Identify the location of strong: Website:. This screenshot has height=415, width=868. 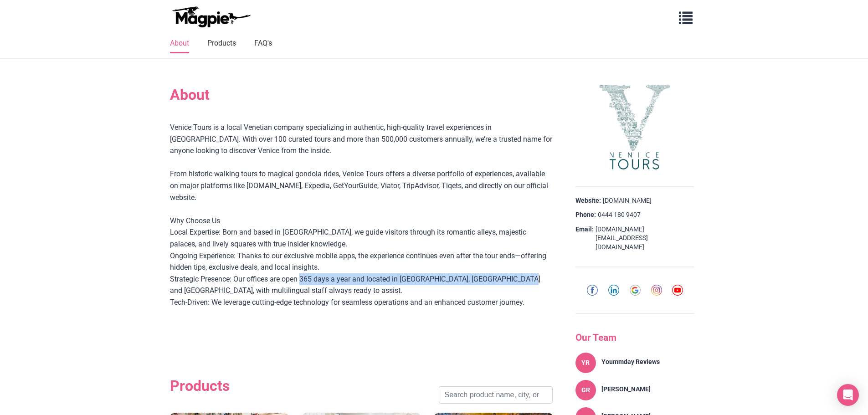
(588, 200).